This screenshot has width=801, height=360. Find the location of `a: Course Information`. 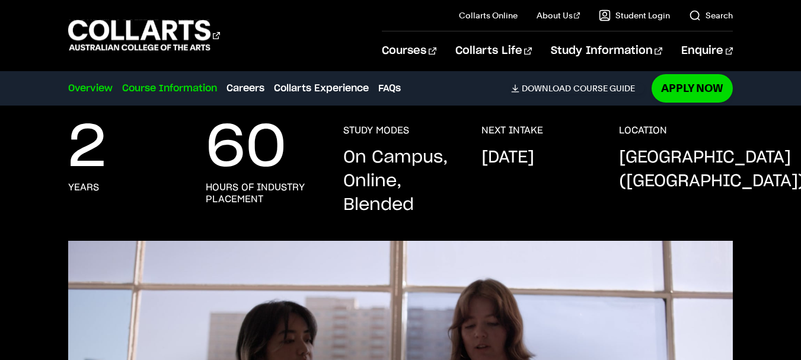

a: Course Information is located at coordinates (170, 88).